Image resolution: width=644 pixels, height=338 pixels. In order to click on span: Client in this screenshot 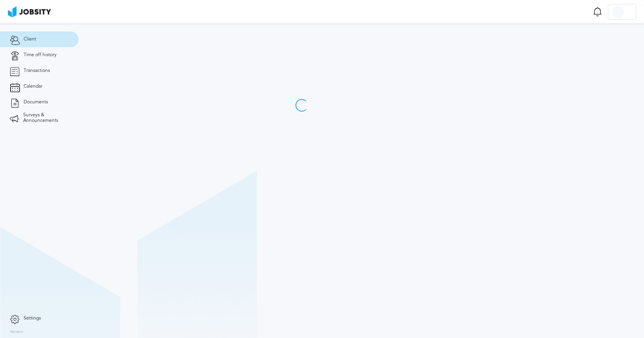, I will do `click(30, 40)`.